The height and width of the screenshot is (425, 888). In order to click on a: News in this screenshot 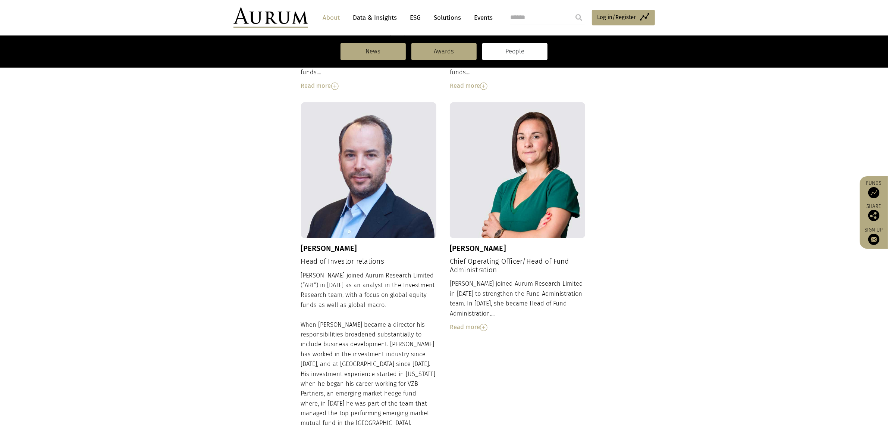, I will do `click(373, 51)`.